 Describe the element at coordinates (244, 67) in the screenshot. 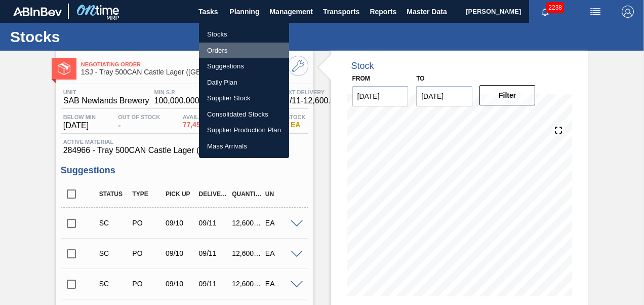

I see `li: Suggestions` at that location.